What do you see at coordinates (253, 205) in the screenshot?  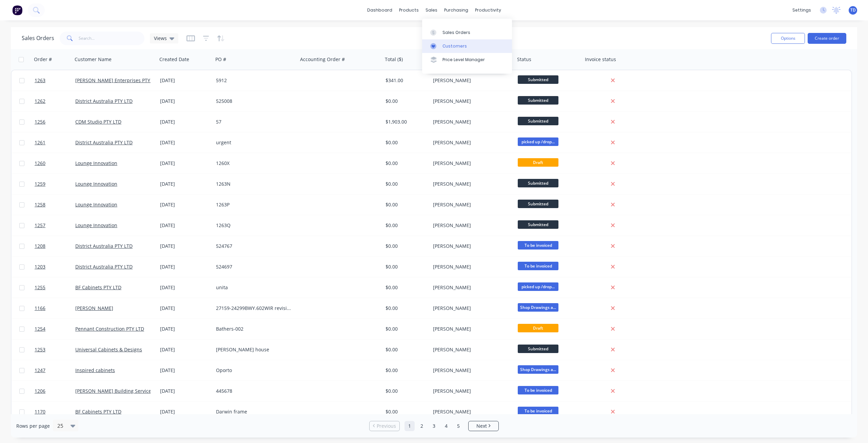 I see `div: 1263P` at bounding box center [253, 205].